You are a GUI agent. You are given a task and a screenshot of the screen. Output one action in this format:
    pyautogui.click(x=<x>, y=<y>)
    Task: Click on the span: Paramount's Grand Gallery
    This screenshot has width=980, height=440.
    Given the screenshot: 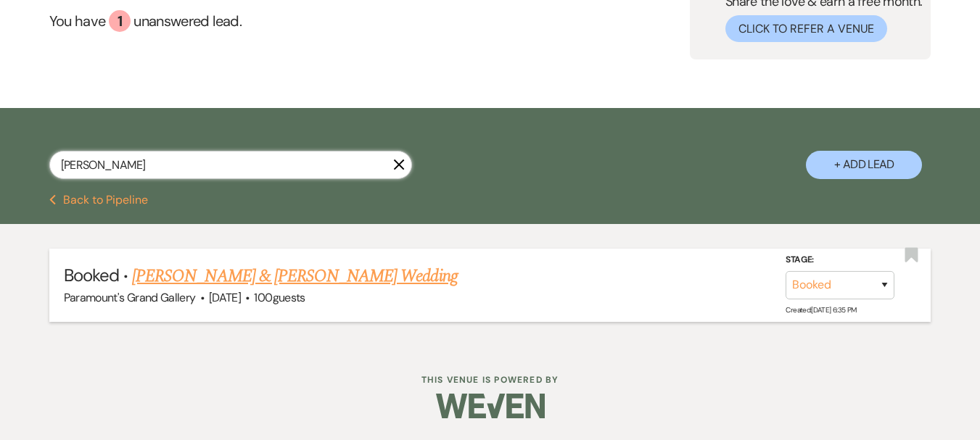 What is the action you would take?
    pyautogui.click(x=130, y=297)
    